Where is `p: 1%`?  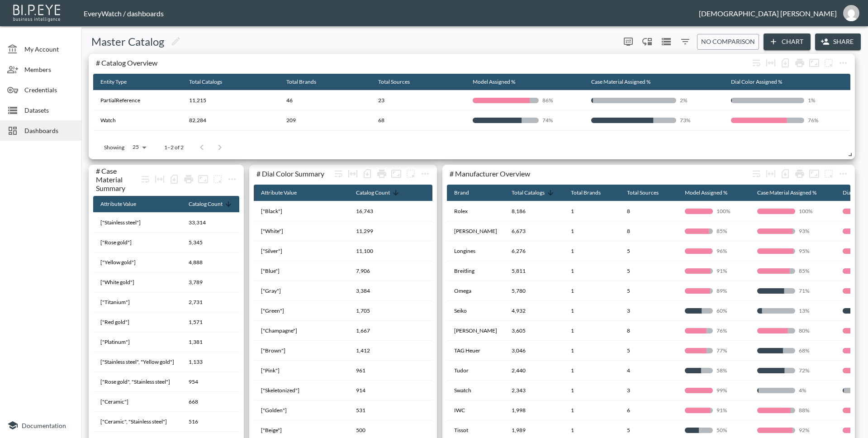
p: 1% is located at coordinates (825, 100).